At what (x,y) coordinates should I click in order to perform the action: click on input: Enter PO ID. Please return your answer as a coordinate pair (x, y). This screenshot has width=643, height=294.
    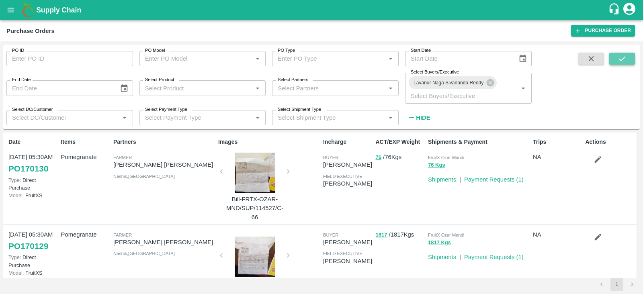
    Looking at the image, I should click on (69, 59).